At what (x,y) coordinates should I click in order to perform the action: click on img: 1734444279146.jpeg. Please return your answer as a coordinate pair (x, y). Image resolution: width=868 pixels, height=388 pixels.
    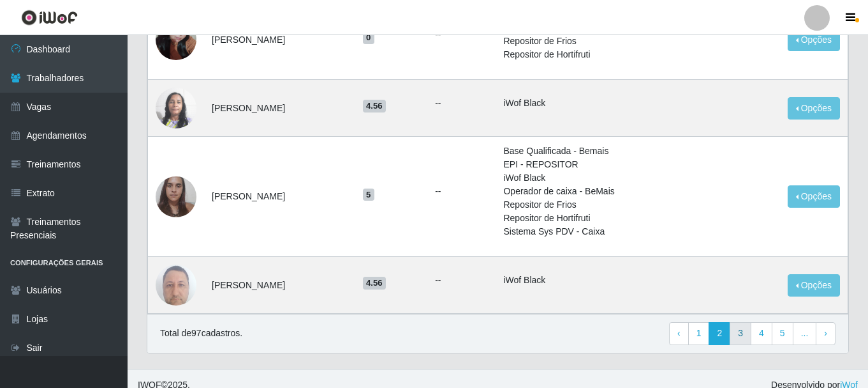
    Looking at the image, I should click on (176, 196).